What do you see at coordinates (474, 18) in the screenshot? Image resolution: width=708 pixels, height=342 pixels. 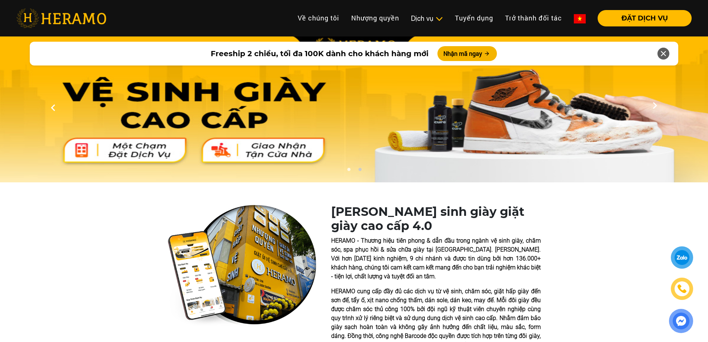 I see `a: Tuyển dụng` at bounding box center [474, 18].